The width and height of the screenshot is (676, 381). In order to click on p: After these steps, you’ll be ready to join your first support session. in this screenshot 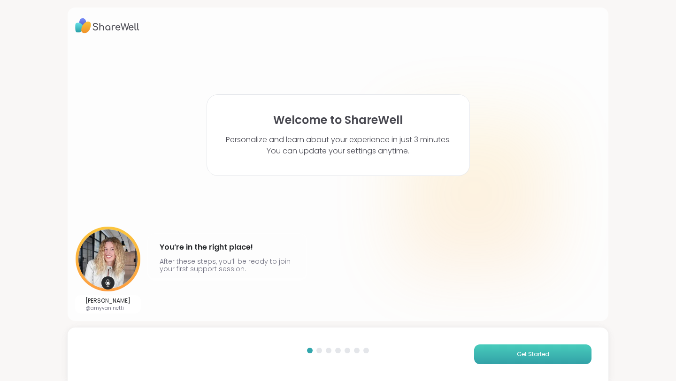, I will do `click(227, 265)`.